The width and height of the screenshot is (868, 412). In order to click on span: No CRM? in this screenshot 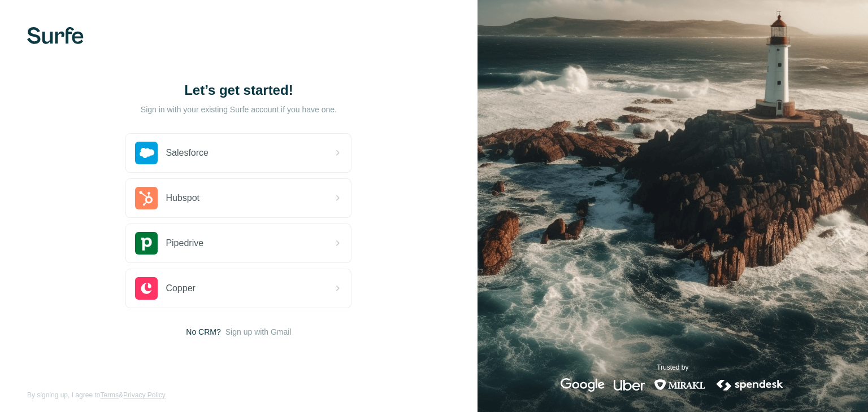, I will do `click(203, 332)`.